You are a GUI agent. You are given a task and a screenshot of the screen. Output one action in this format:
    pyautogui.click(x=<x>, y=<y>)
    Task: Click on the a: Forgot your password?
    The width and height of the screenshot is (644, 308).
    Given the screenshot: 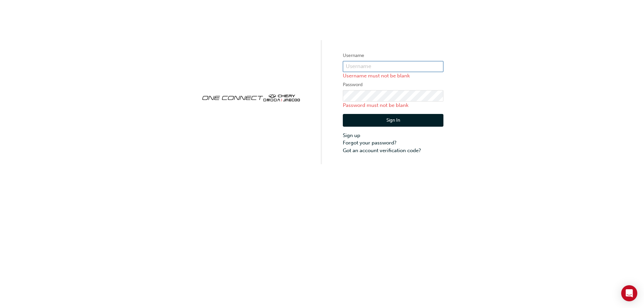 What is the action you would take?
    pyautogui.click(x=393, y=143)
    